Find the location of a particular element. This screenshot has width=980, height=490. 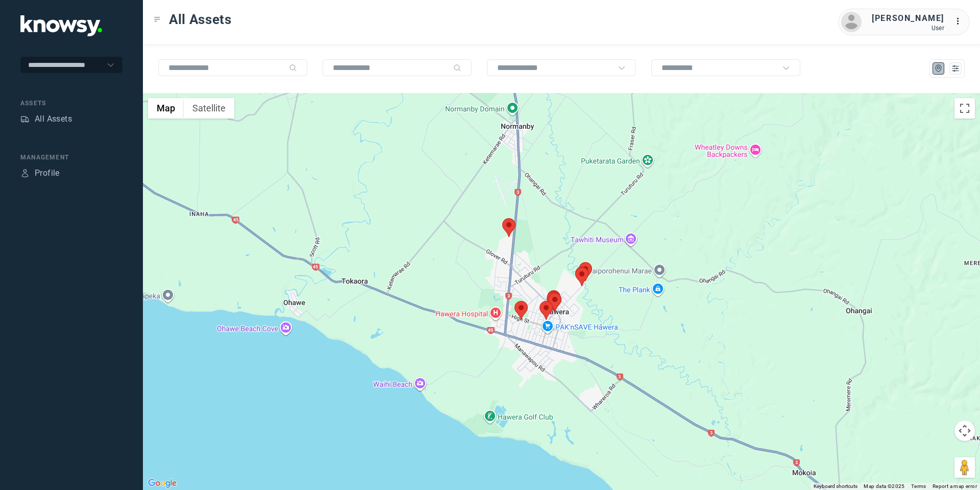

a: ProfileProfile is located at coordinates (40, 173).